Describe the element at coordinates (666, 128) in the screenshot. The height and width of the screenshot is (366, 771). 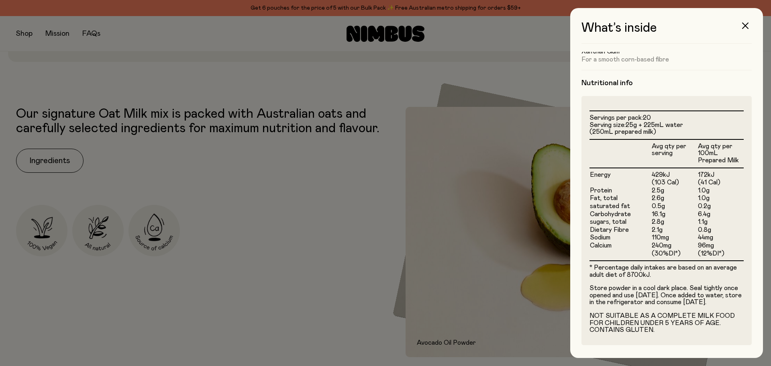
I see `li: Serving size:` at that location.